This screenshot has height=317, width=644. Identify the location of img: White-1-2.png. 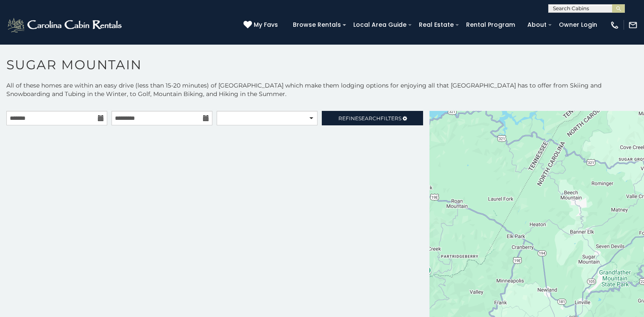
(65, 25).